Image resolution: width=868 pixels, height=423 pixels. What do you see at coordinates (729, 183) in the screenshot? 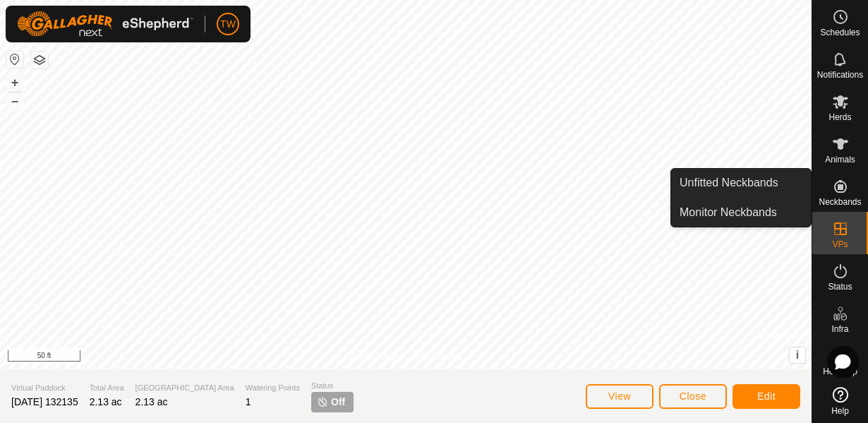
I see `span: Unfitted Neckbands` at bounding box center [729, 183].